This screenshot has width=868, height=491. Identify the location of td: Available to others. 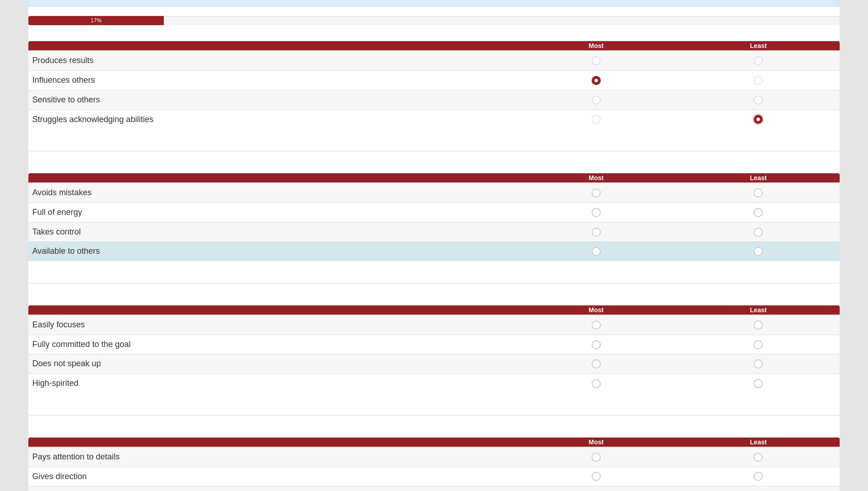
(272, 251).